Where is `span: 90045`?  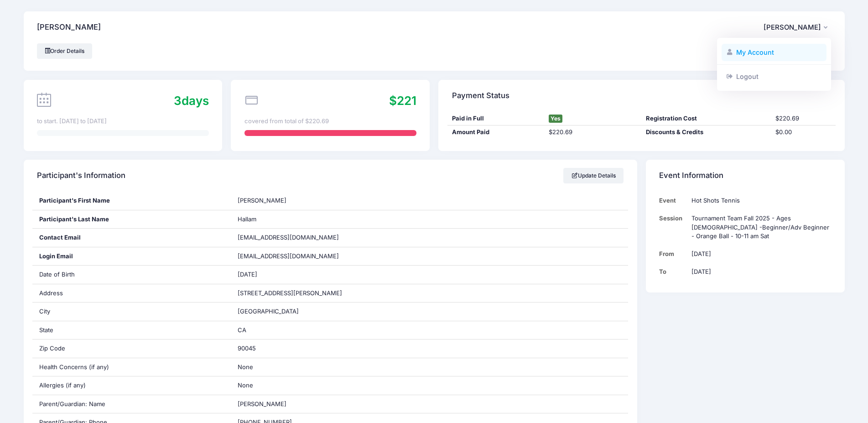
span: 90045 is located at coordinates (246, 348).